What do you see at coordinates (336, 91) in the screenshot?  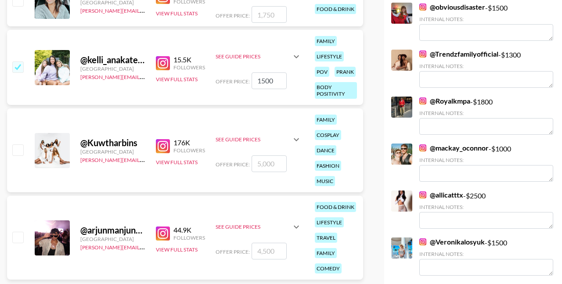 I see `div: body positivity` at bounding box center [336, 91].